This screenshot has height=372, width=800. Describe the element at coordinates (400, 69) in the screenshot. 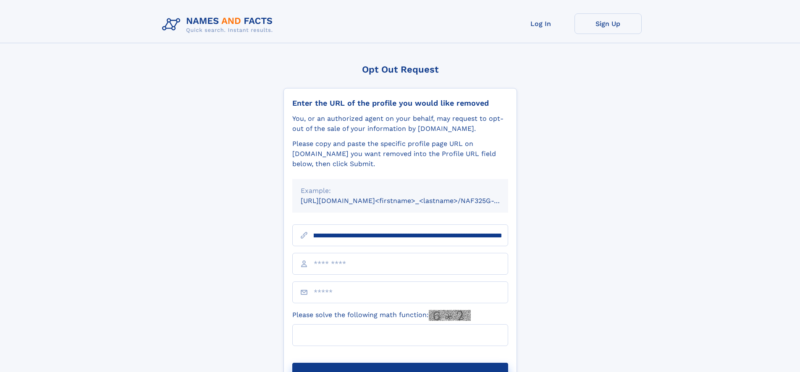

I see `div: Opt Out Request` at that location.